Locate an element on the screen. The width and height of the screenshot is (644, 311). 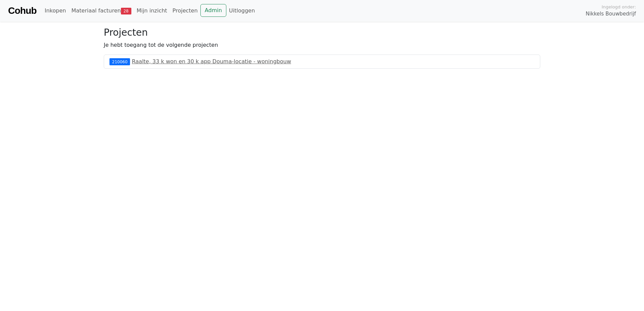
span: Ingelogd onder: is located at coordinates (619, 6).